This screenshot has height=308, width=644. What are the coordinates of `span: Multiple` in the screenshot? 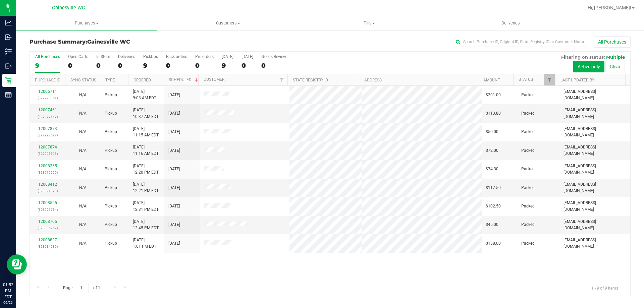 It's located at (616, 57).